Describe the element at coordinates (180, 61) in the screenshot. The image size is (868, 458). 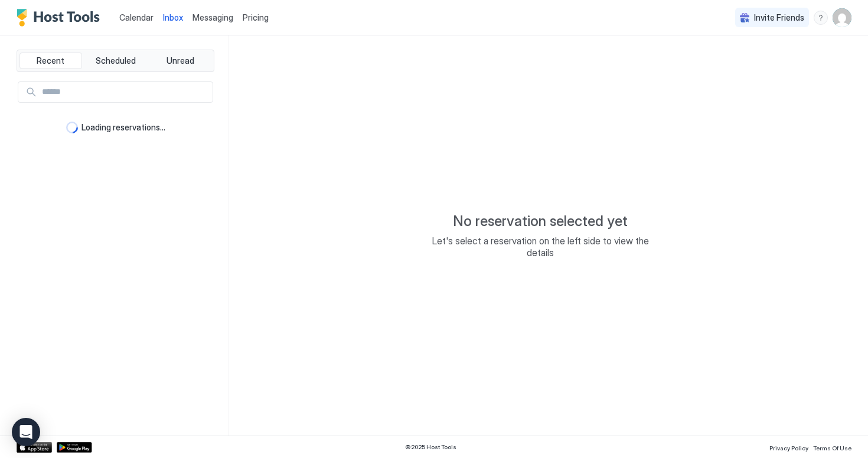
I see `span: Unread` at that location.